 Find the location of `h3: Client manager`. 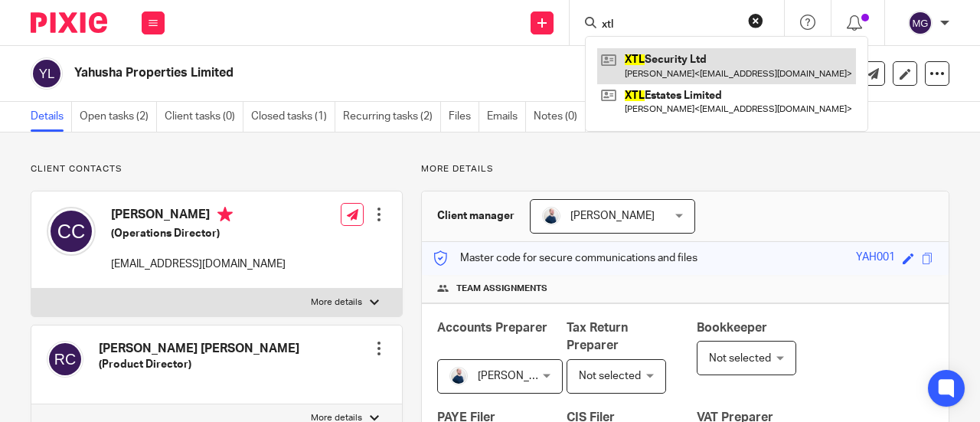

h3: Client manager is located at coordinates (475, 216).